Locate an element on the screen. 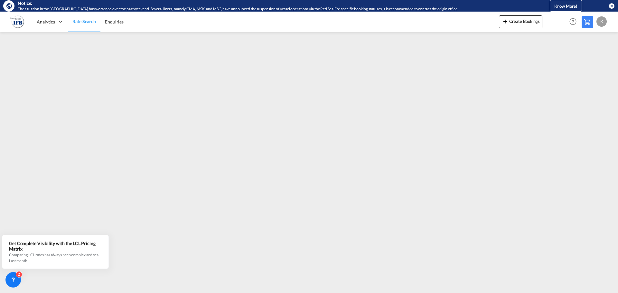 This screenshot has width=618, height=293. img: b628ab10256c11eeb52753acbc15d091.png is located at coordinates (17, 22).